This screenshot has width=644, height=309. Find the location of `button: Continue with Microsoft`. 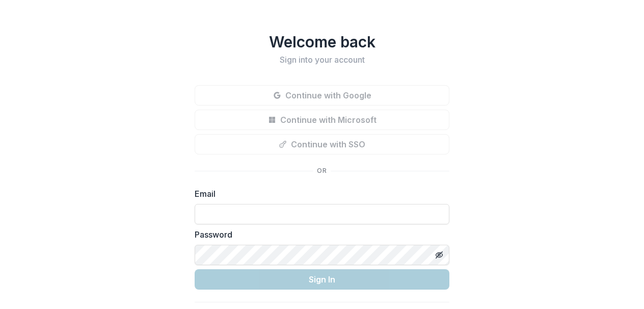

button: Continue with Microsoft is located at coordinates (322, 120).